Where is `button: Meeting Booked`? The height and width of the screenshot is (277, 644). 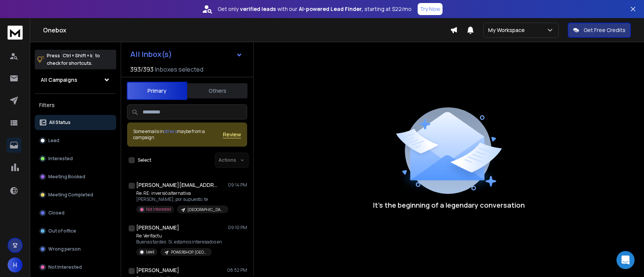
button: Meeting Booked is located at coordinates (75, 177).